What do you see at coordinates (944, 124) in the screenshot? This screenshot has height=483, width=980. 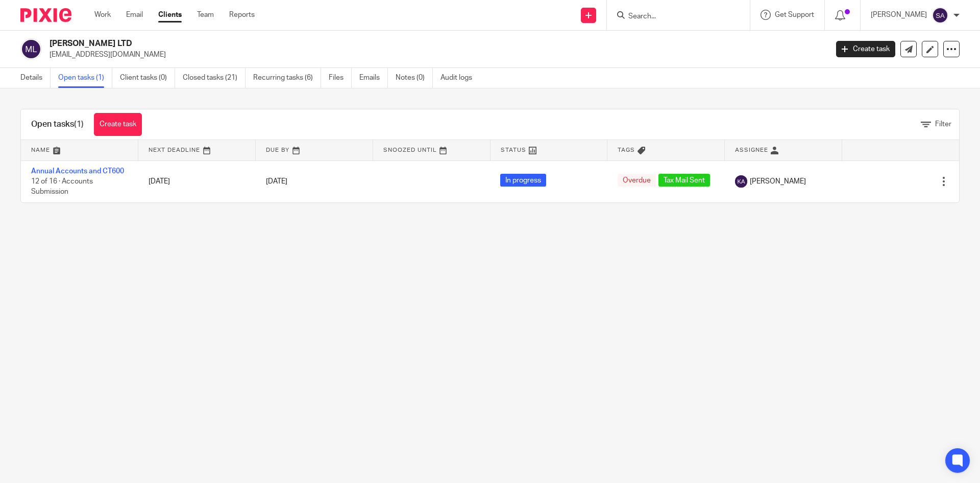 I see `span: Filter` at bounding box center [944, 124].